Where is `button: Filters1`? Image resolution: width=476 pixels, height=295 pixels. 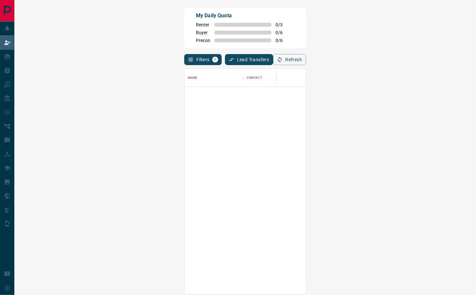
button: Filters1 is located at coordinates (203, 60).